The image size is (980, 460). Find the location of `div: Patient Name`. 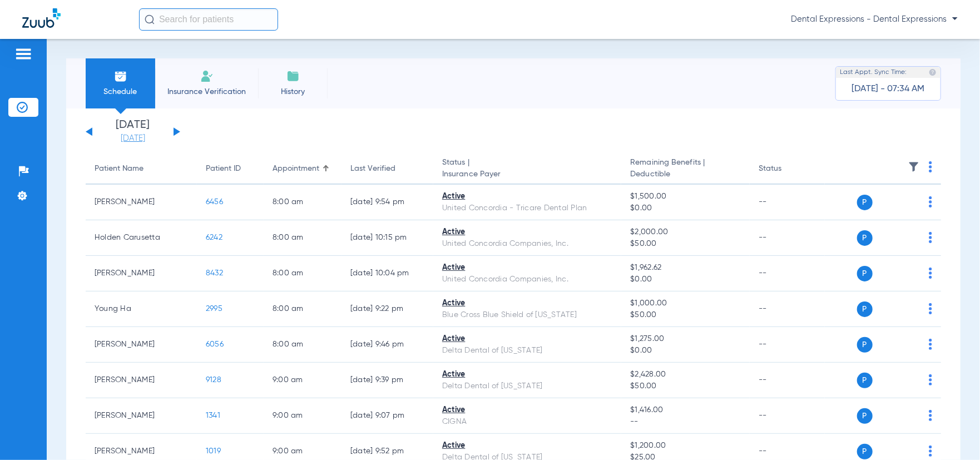

div: Patient Name is located at coordinates (119, 168).